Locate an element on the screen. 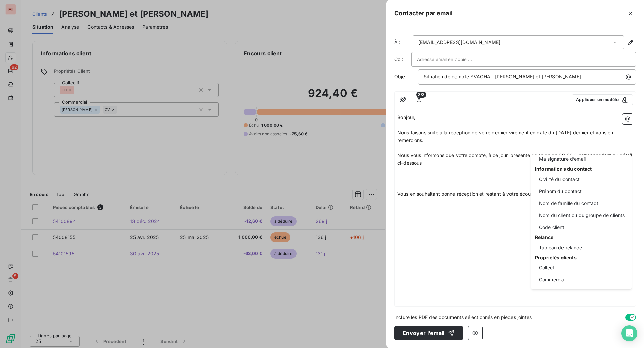  div: Nom du client ou du groupe de clients is located at coordinates (581, 215).